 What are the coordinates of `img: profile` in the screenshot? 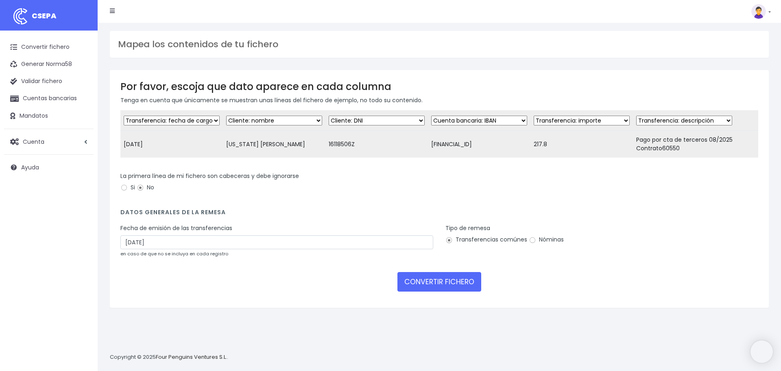 It's located at (759, 11).